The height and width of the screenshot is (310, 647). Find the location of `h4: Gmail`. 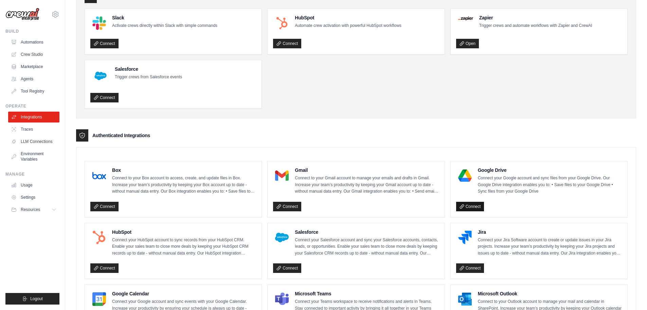

h4: Gmail is located at coordinates (367, 170).